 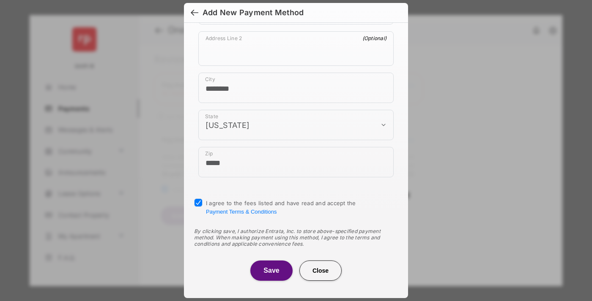 What do you see at coordinates (281, 208) in the screenshot?
I see `span: I agree to the fees listed and have read and accept the` at bounding box center [281, 208].